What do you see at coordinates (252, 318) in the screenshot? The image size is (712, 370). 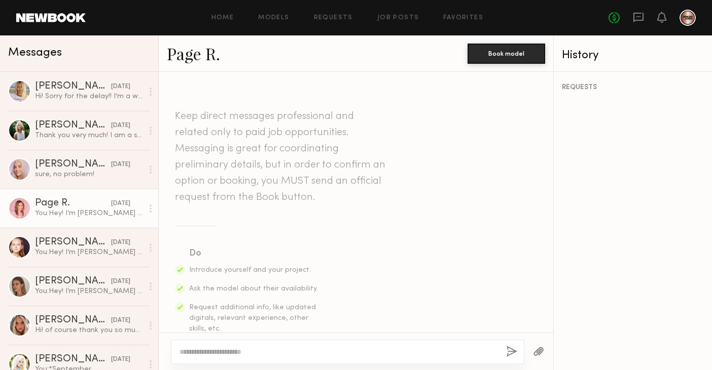 I see `span: Request additional info, like updated digitals, relevant experience, other skills, etc.` at bounding box center [252, 318].